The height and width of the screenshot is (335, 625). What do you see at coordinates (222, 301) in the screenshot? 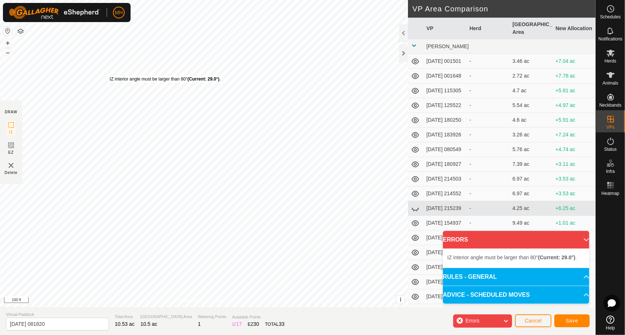
I see `a: Contact Us` at bounding box center [222, 301].